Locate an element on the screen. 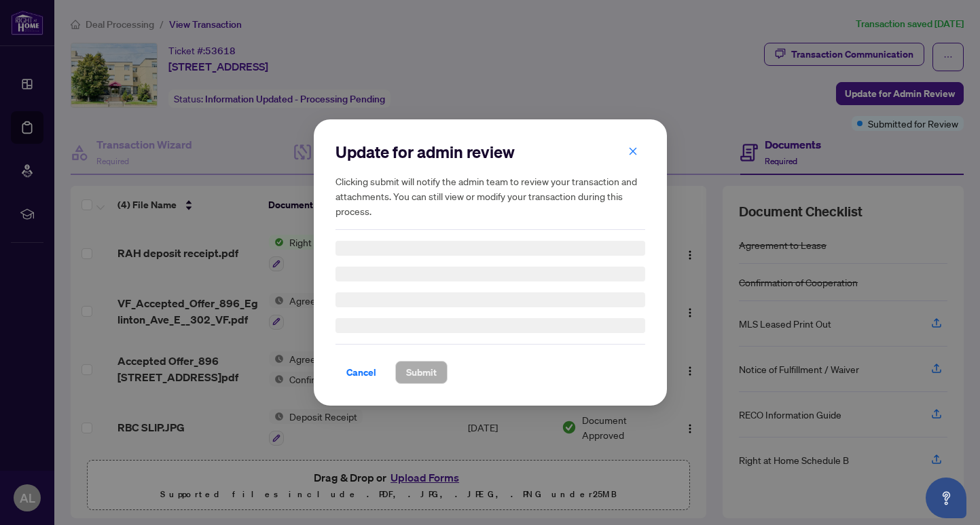 The image size is (980, 525). button: Open asap is located at coordinates (946, 498).